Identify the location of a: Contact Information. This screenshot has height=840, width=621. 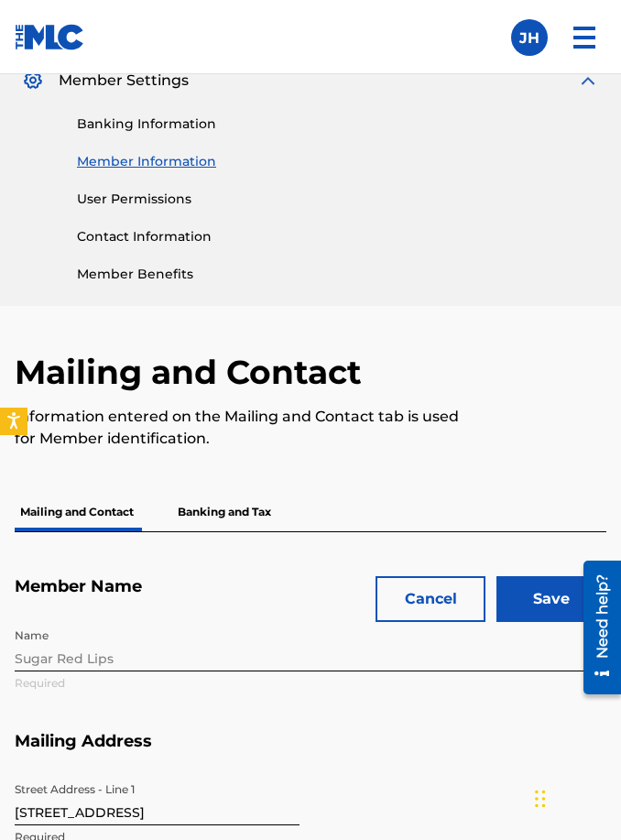
(338, 236).